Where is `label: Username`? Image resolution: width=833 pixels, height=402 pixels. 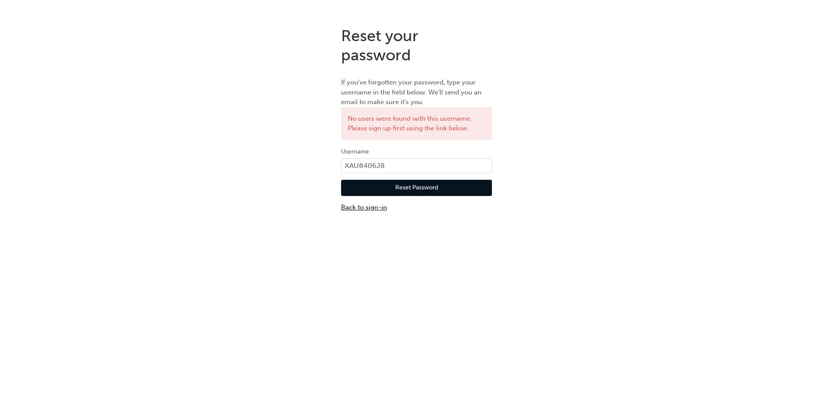 label: Username is located at coordinates (416, 152).